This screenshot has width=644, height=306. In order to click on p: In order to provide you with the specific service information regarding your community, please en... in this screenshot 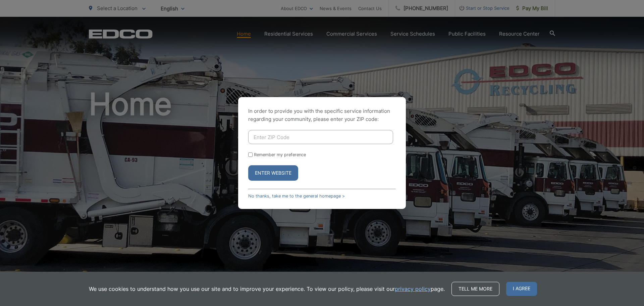, I will do `click(322, 115)`.